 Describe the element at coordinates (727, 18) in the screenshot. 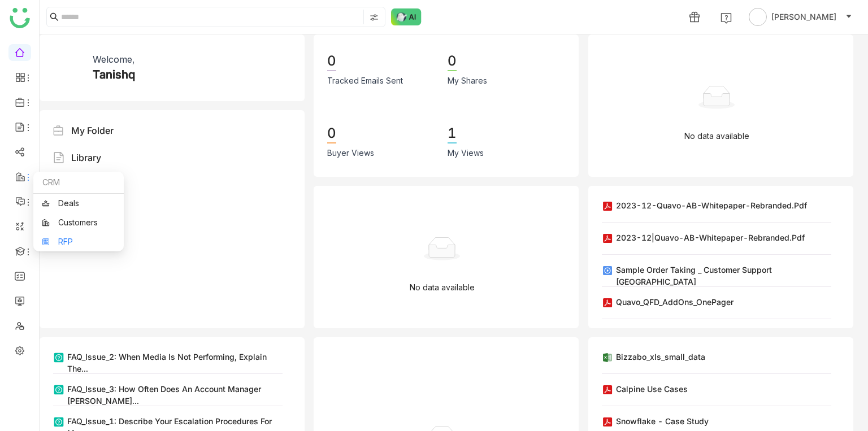

I see `img: help.svg` at that location.